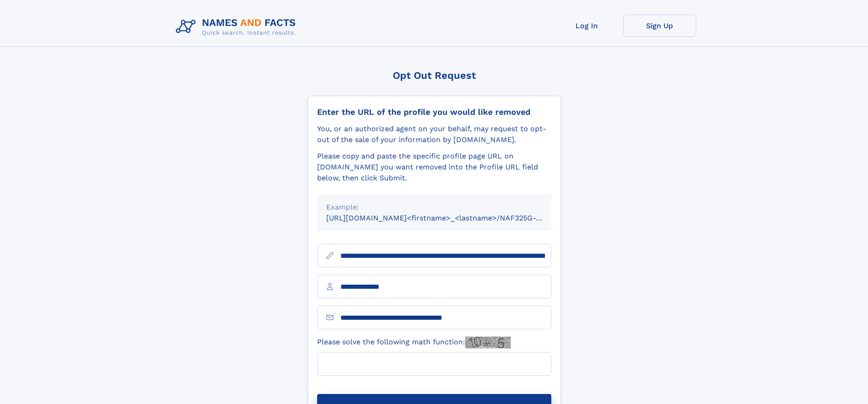 The height and width of the screenshot is (404, 868). What do you see at coordinates (414, 342) in the screenshot?
I see `label: Please solve the following math function:` at bounding box center [414, 342].